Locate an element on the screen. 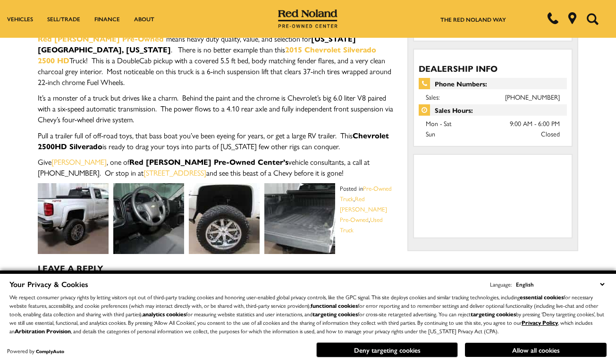 The height and width of the screenshot is (364, 616). u: Privacy Policy is located at coordinates (540, 323).